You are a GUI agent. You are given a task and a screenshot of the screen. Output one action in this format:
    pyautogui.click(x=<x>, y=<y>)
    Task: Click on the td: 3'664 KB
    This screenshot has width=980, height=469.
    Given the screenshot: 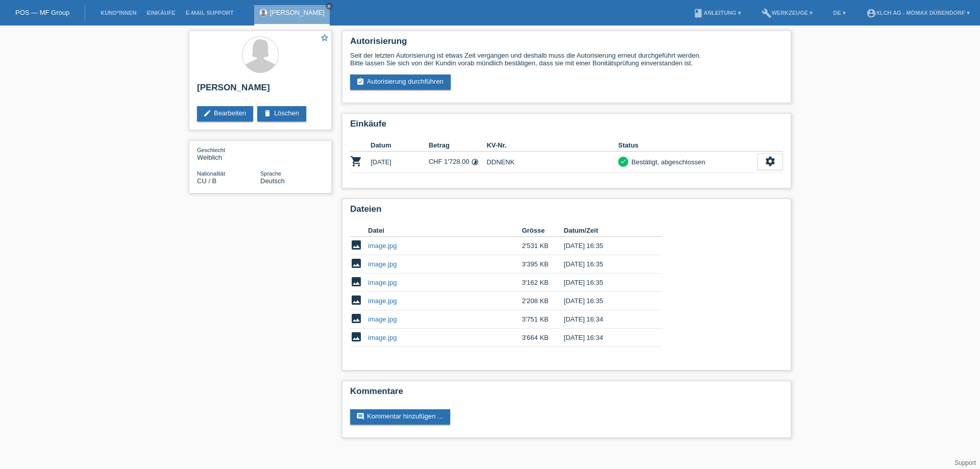 What is the action you would take?
    pyautogui.click(x=542, y=338)
    